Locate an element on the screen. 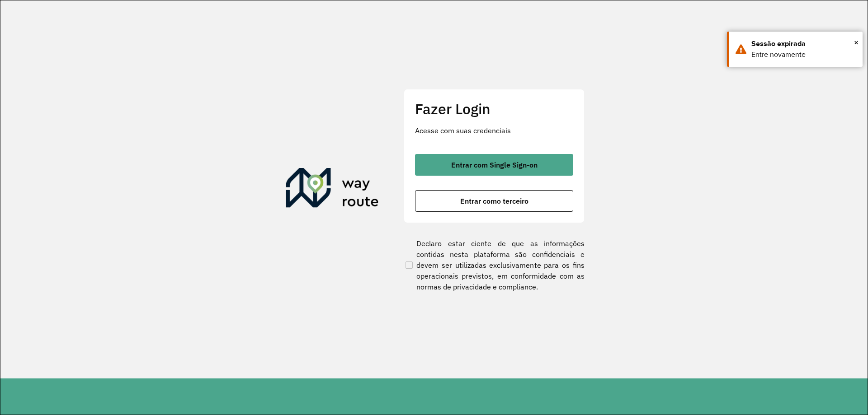 The width and height of the screenshot is (868, 415). p: Acesse com suas credenciais is located at coordinates (495, 130).